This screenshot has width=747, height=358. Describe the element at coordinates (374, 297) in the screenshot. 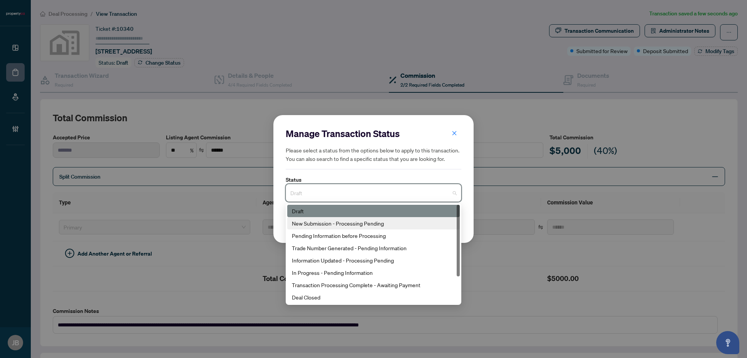

I see `div: Deal Closed` at that location.